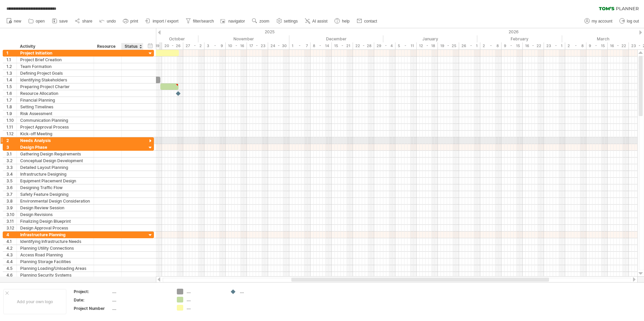 Image resolution: width=644 pixels, height=321 pixels. Describe the element at coordinates (56, 208) in the screenshot. I see `div: Design Review Session` at that location.